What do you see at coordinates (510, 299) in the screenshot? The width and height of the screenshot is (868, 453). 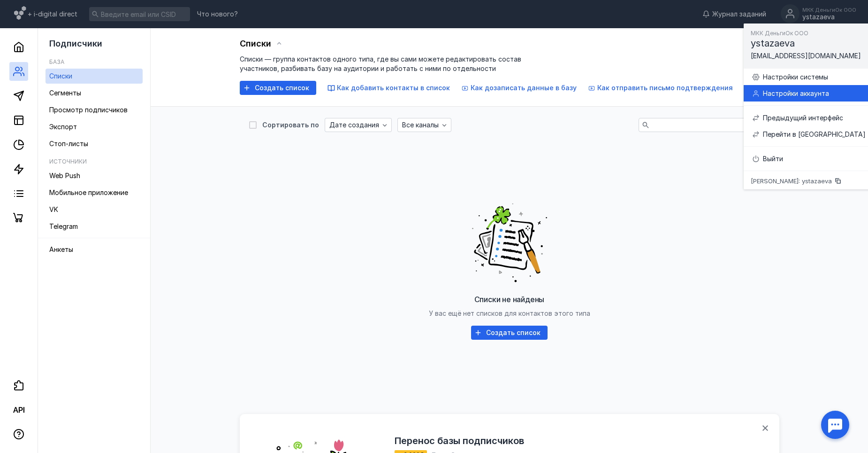 I see `span: Списки не найдены` at bounding box center [510, 299].